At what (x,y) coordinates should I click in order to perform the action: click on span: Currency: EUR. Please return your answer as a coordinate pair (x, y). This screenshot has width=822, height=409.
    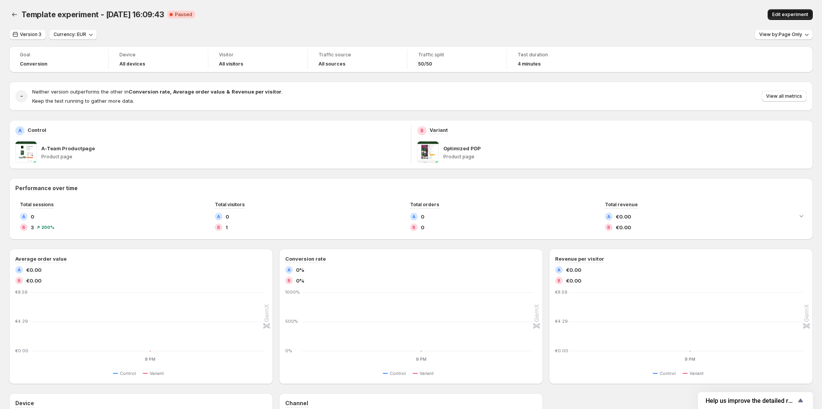
    Looking at the image, I should click on (70, 34).